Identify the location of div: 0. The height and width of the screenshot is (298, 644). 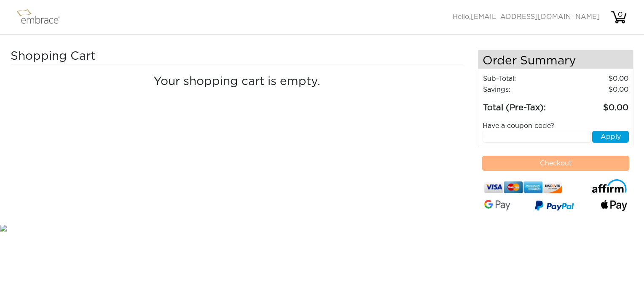
(620, 14).